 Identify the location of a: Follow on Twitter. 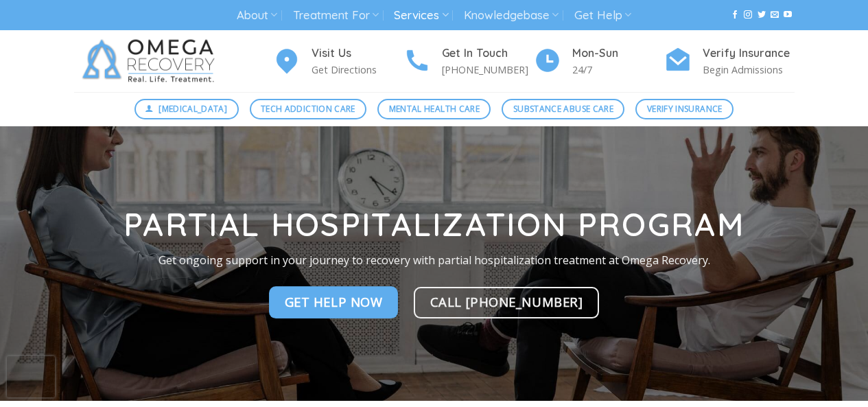
(762, 15).